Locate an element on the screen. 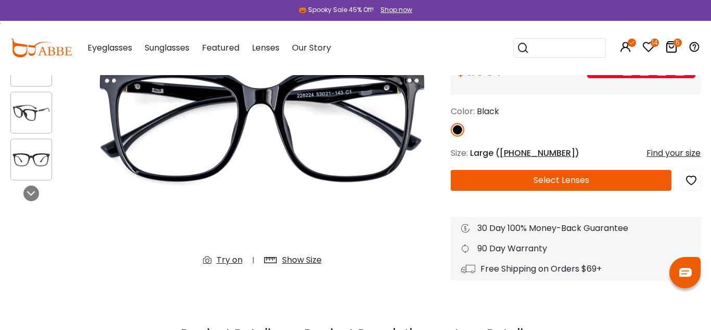 The height and width of the screenshot is (330, 711). span: Size: is located at coordinates (459, 153).